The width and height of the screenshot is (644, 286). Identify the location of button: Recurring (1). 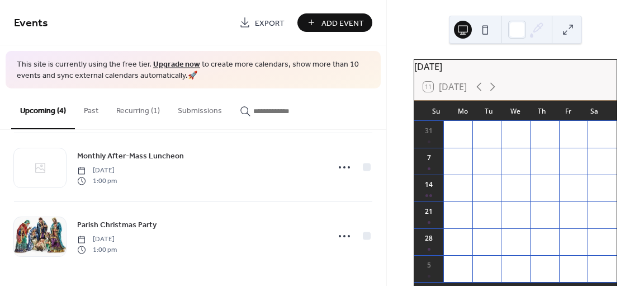
(138, 108).